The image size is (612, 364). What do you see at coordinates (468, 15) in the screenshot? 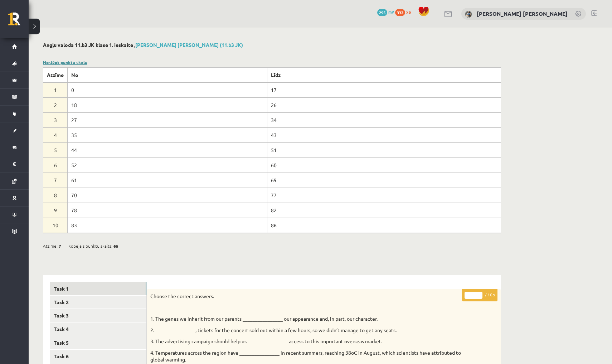
I see `img: Elīza Zariņa` at bounding box center [468, 15].